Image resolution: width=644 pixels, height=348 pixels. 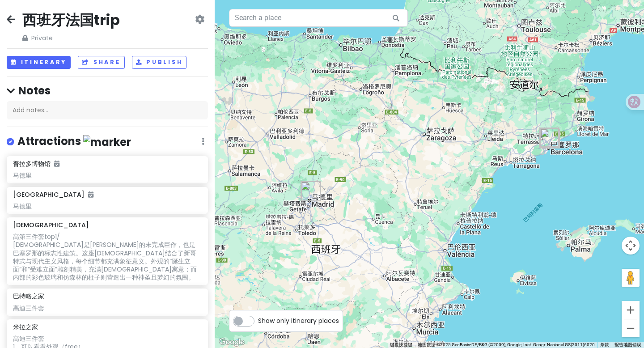 What do you see at coordinates (310, 191) in the screenshot?
I see `div: El Rastro (Outdoor market)` at bounding box center [310, 191].